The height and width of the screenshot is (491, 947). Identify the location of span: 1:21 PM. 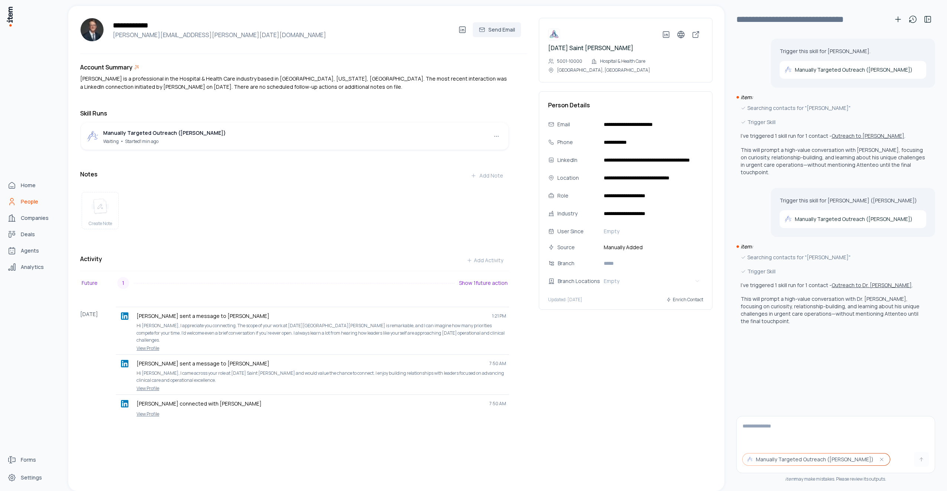
(499, 316).